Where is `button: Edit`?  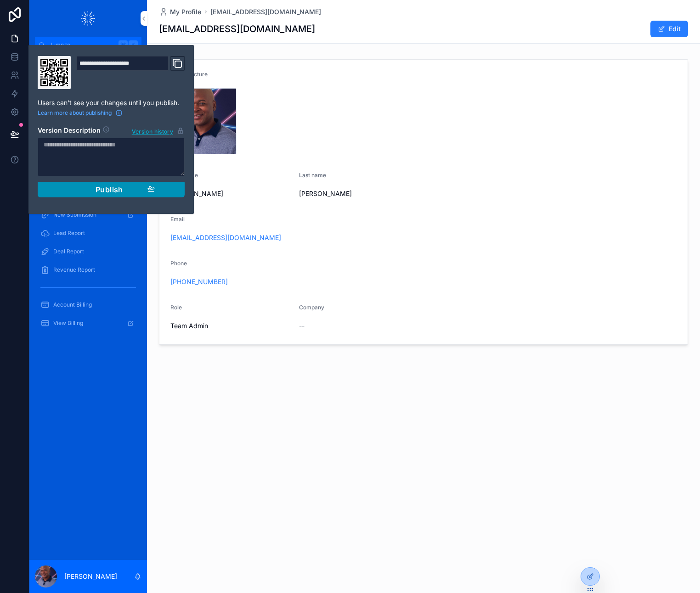 button: Edit is located at coordinates (669, 29).